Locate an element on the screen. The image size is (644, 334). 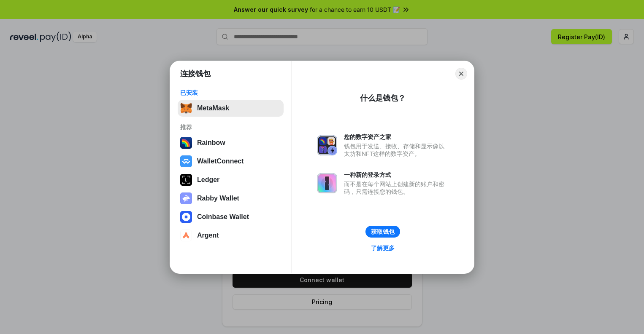
button: Rabby Wallet is located at coordinates (230, 198).